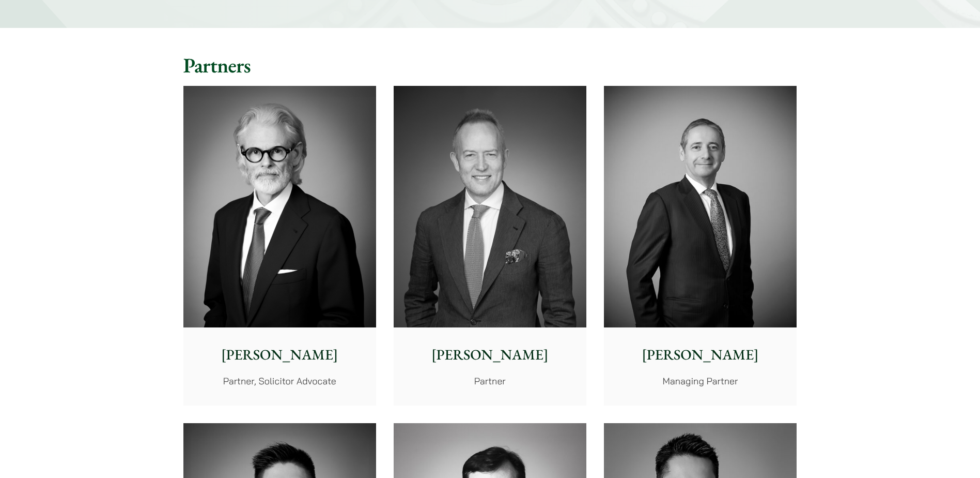  I want to click on h2: Partners, so click(491, 65).